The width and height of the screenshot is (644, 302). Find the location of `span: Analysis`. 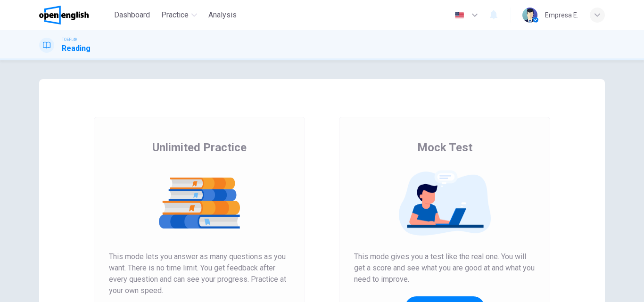

span: Analysis is located at coordinates (222, 15).